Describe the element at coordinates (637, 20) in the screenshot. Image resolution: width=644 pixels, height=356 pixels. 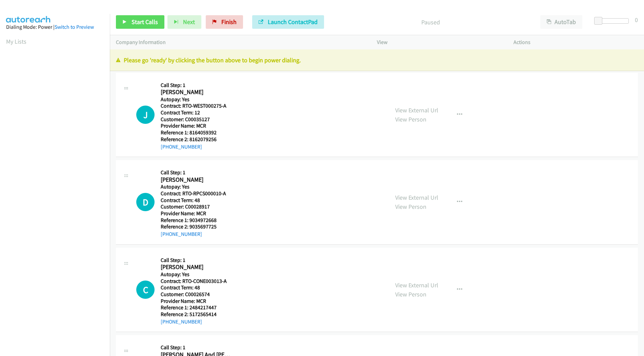
I see `div: 0` at that location.